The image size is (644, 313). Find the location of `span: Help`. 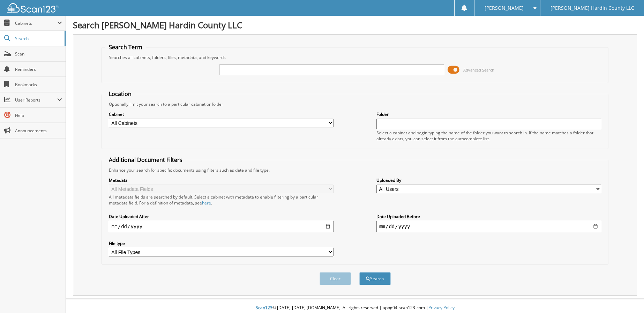

span: Help is located at coordinates (38, 115).